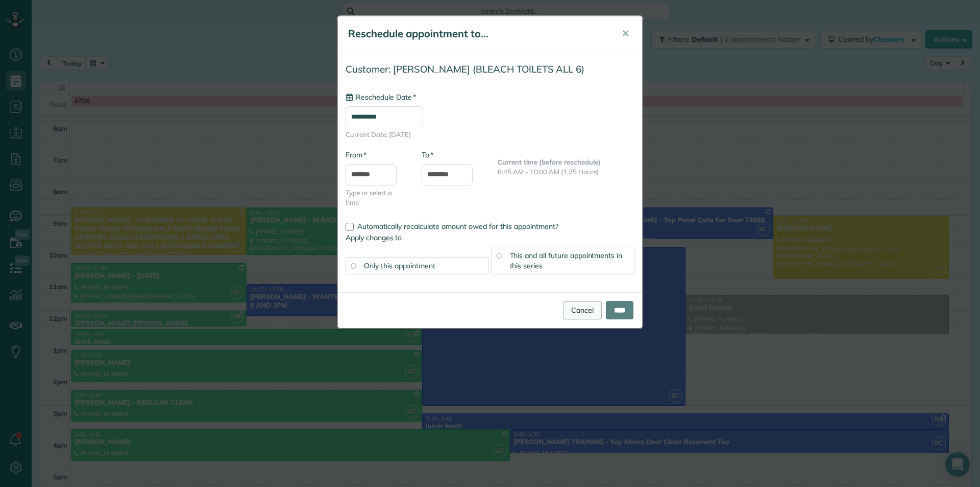 The height and width of the screenshot is (487, 980). I want to click on h5: Reschedule appointment to..., so click(478, 33).